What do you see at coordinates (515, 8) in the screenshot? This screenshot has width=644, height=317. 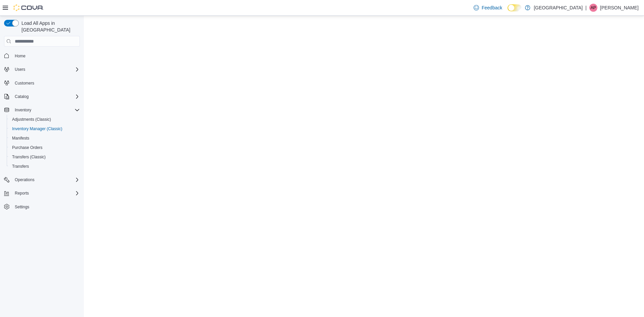 I see `input: Dark Mode` at bounding box center [515, 8].